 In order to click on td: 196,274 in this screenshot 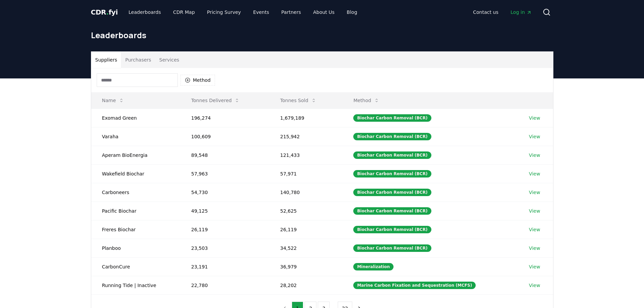, I will do `click(225, 118)`.